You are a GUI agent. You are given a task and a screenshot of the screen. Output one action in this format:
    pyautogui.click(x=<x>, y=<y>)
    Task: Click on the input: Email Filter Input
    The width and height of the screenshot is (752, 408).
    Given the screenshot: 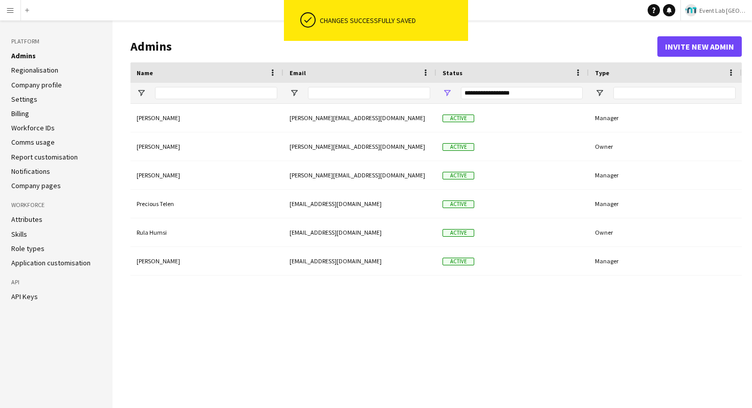 What is the action you would take?
    pyautogui.click(x=369, y=93)
    